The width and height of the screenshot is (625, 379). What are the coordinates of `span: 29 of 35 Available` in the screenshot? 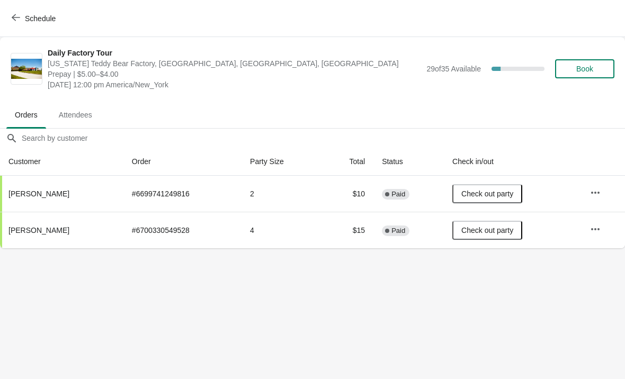 It's located at (454, 69).